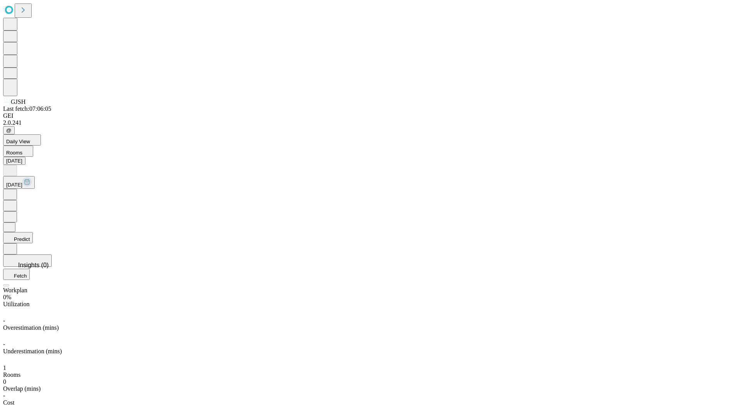  What do you see at coordinates (33, 265) in the screenshot?
I see `span: Insights (0)` at bounding box center [33, 265].